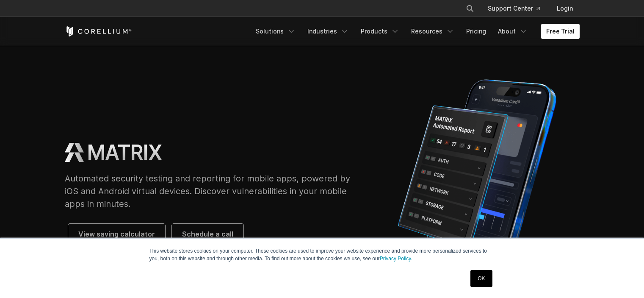  Describe the element at coordinates (117, 234) in the screenshot. I see `span: View saving calculator` at that location.